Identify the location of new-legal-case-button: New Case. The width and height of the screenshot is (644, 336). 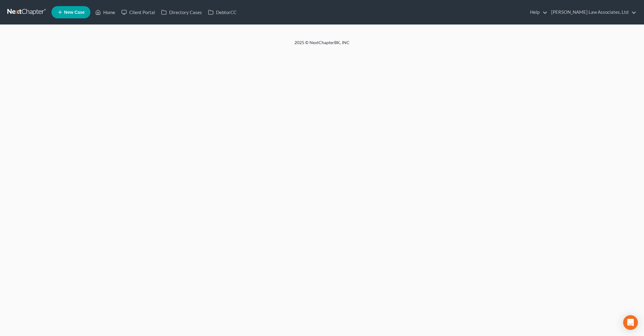
(71, 12).